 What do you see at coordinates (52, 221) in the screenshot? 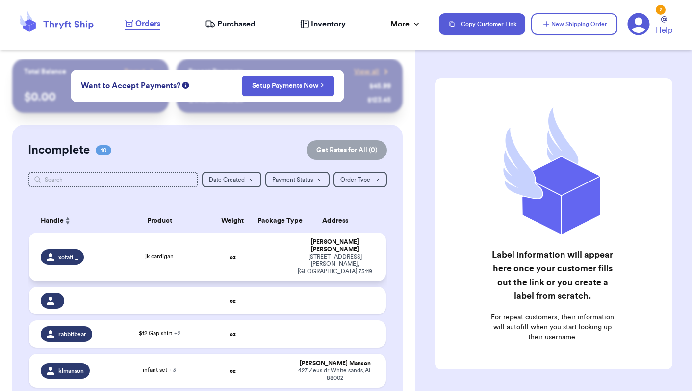
I see `span: Handle` at bounding box center [52, 221].